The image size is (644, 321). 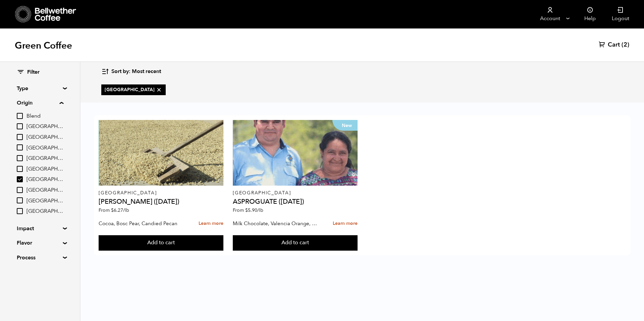 I want to click on a: New, so click(x=294, y=152).